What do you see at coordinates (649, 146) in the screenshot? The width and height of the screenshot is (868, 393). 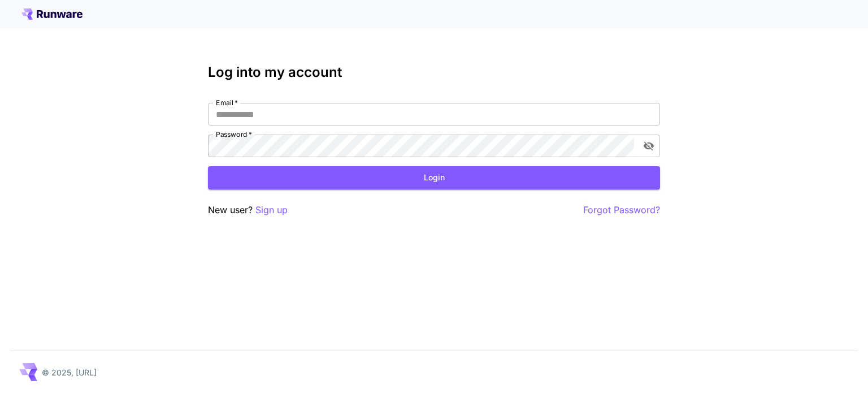 I see `button: toggle password visibility` at bounding box center [649, 146].